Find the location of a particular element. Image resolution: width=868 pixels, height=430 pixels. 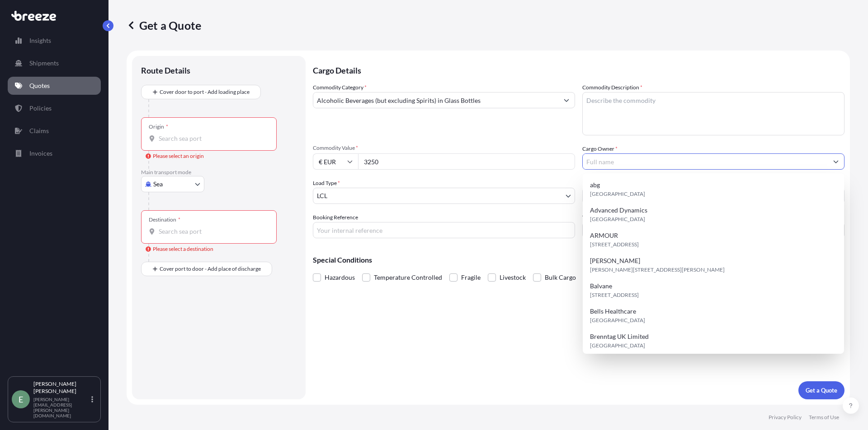

span: Livestock is located at coordinates (512, 277).